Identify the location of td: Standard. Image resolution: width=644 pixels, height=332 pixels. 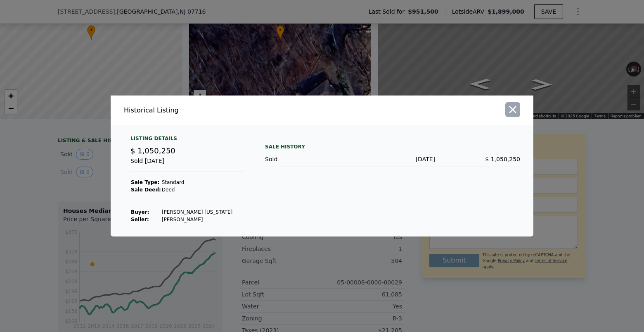
(197, 183).